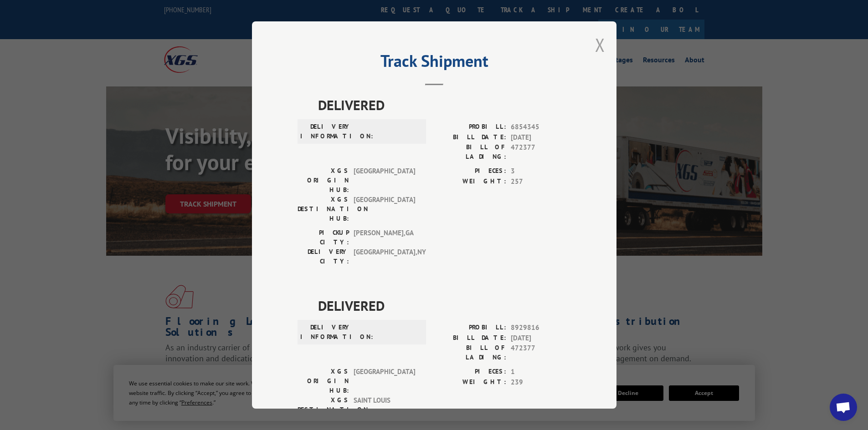 The width and height of the screenshot is (868, 430). Describe the element at coordinates (844, 407) in the screenshot. I see `div: Open chat` at that location.